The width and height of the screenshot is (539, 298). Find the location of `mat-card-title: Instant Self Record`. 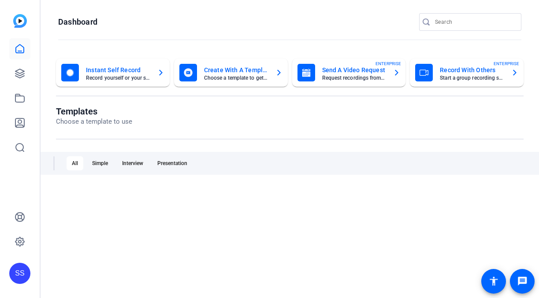

mat-card-title: Instant Self Record is located at coordinates (118, 70).